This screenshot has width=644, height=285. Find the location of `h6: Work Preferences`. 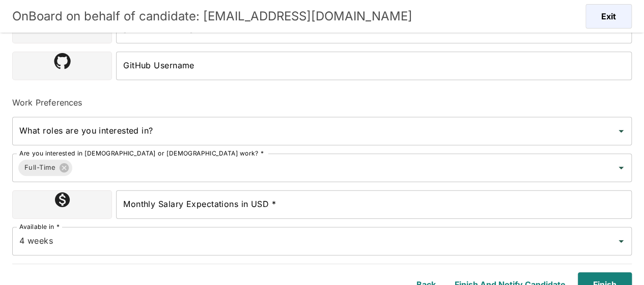

h6: Work Preferences is located at coordinates (322, 103).